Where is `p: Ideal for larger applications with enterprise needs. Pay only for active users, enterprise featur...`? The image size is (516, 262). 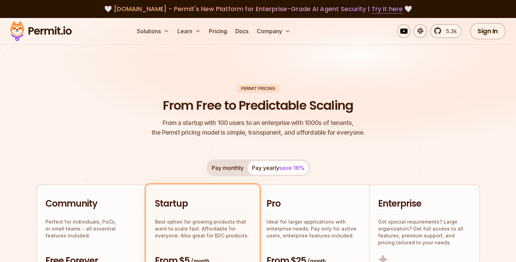
p: Ideal for larger applications with enterprise needs. Pay only for active users, enterprise featur... is located at coordinates (314, 229).